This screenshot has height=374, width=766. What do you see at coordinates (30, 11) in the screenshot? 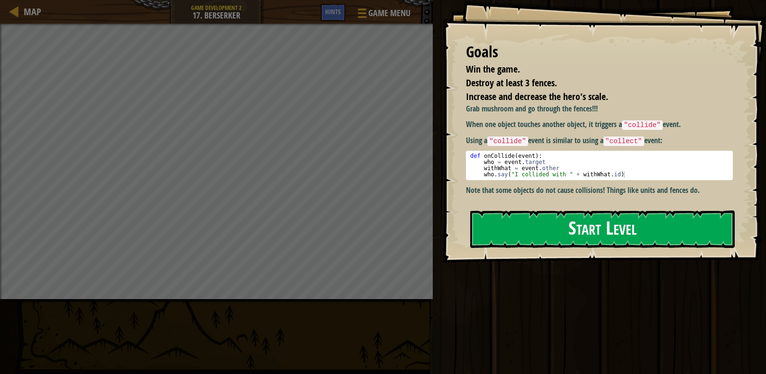
I see `a: Map` at bounding box center [30, 11].